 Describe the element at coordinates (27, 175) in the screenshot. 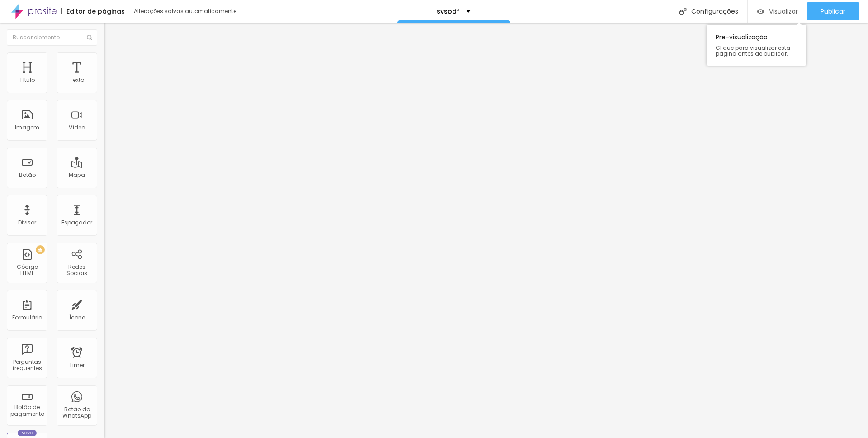

I see `div: Botão` at that location.